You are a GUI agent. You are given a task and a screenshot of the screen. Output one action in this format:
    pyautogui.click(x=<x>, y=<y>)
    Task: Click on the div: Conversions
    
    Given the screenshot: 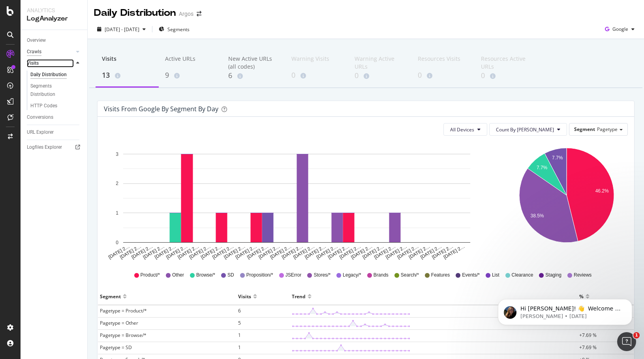 What is the action you would take?
    pyautogui.click(x=40, y=117)
    